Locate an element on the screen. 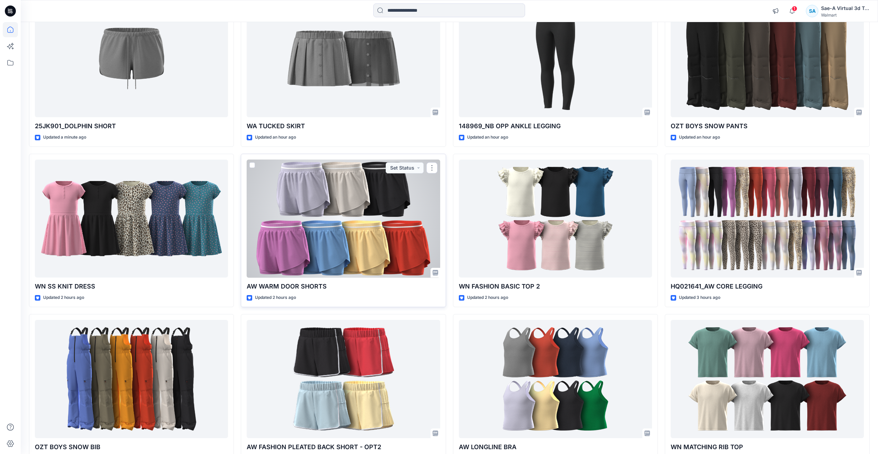 This screenshot has width=878, height=454. div: Sae-A Virtual 3d Team is located at coordinates (845, 8).